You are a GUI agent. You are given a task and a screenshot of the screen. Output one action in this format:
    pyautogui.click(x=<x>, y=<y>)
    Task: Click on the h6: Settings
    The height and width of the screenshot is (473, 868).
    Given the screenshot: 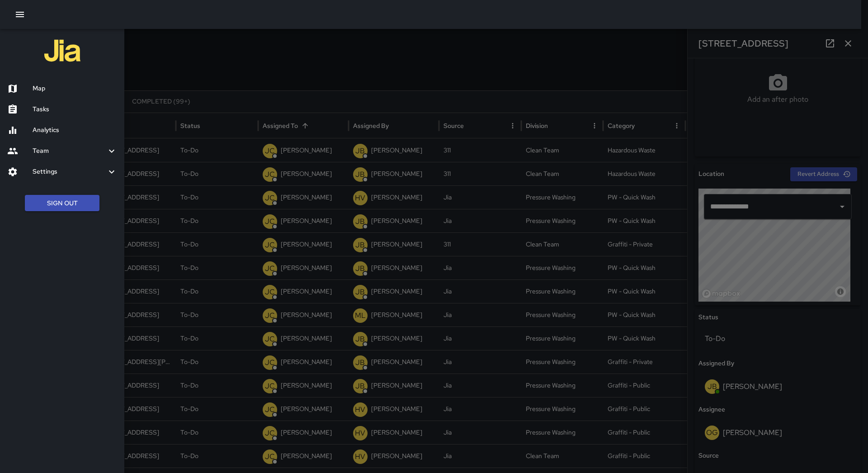 What is the action you would take?
    pyautogui.click(x=69, y=172)
    